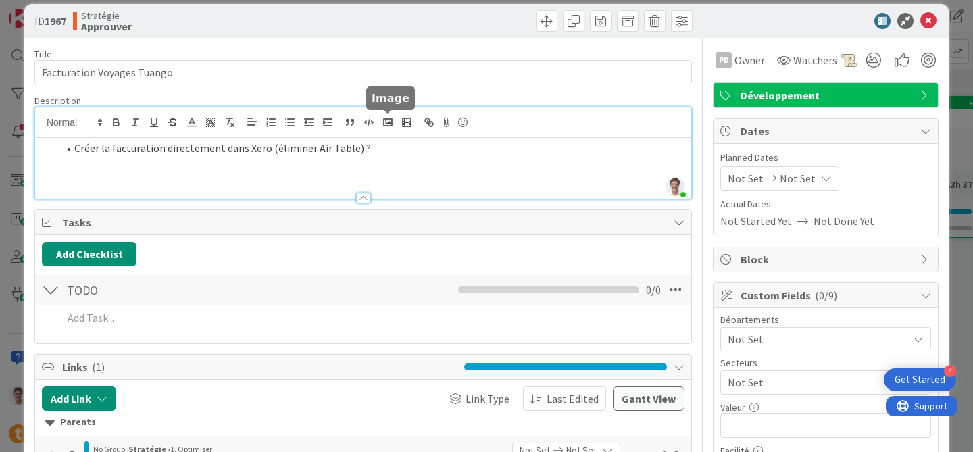  What do you see at coordinates (654, 290) in the screenshot?
I see `span: 0 / 0` at bounding box center [654, 290].